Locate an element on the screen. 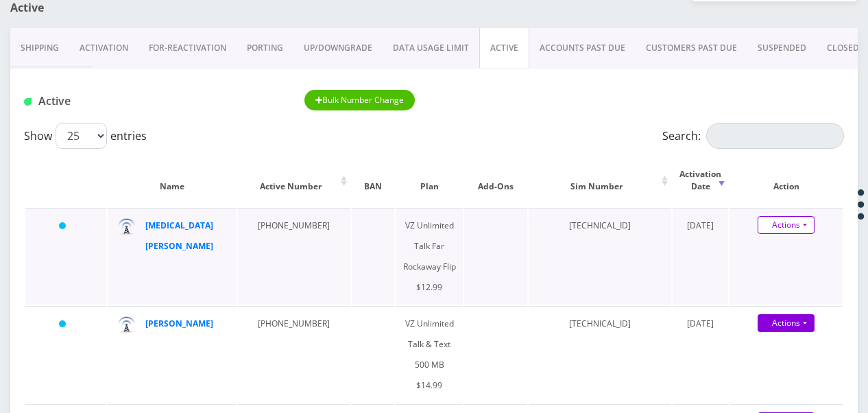 Image resolution: width=868 pixels, height=413 pixels. a: UP/DOWNGRADE is located at coordinates (338, 48).